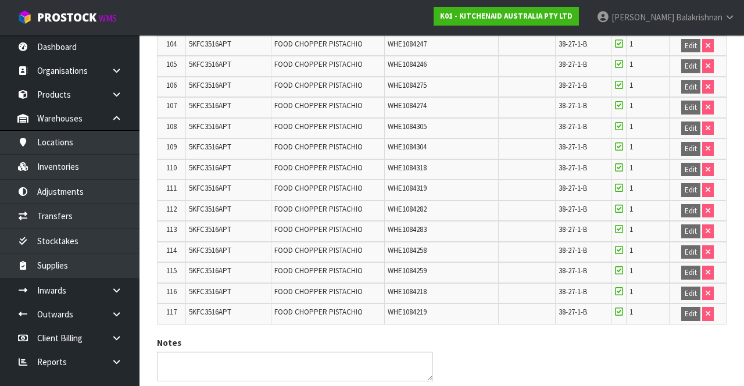 This screenshot has height=386, width=744. I want to click on span: 106, so click(171, 85).